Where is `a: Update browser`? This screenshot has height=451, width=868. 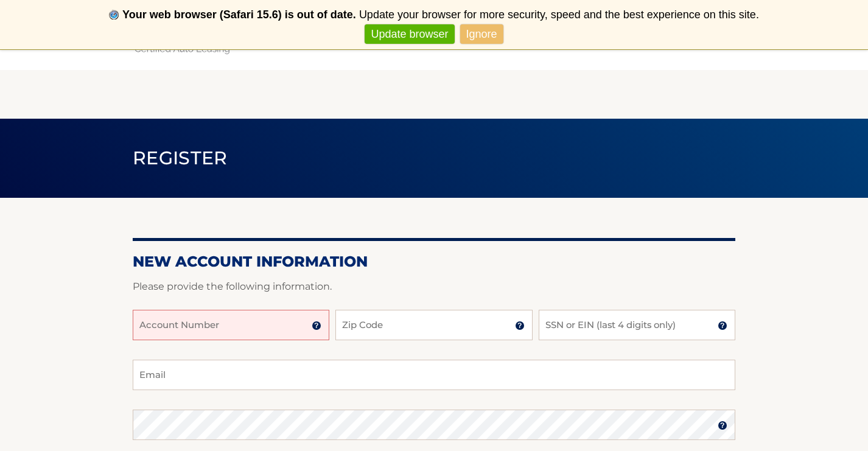 a: Update browser is located at coordinates (409, 34).